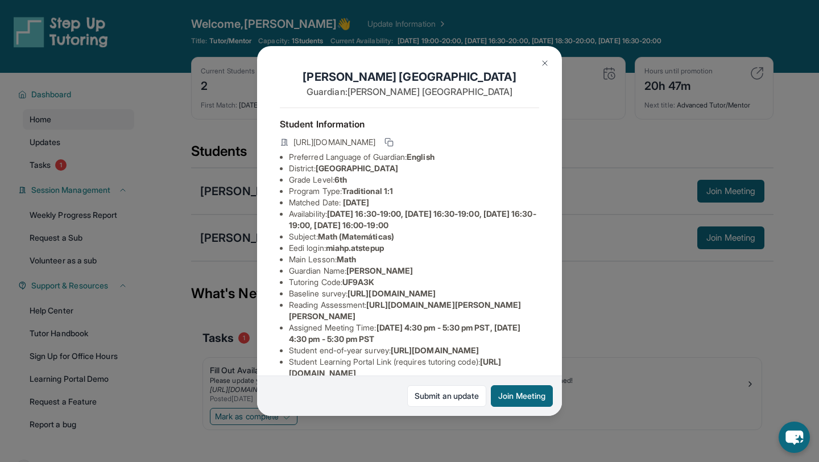 This screenshot has width=819, height=462. I want to click on span: Traditional 1:1, so click(367, 190).